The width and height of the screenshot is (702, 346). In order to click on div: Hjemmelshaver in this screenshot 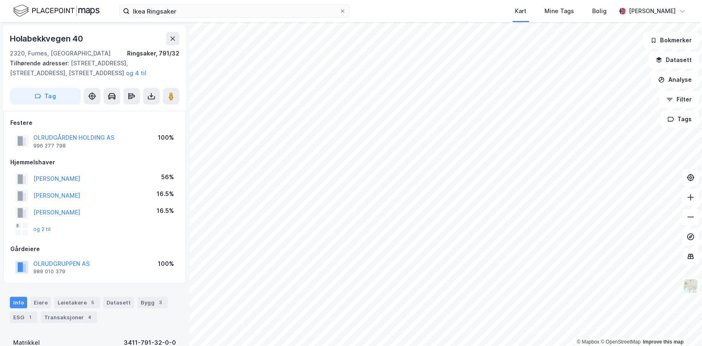, I will do `click(95, 163)`.